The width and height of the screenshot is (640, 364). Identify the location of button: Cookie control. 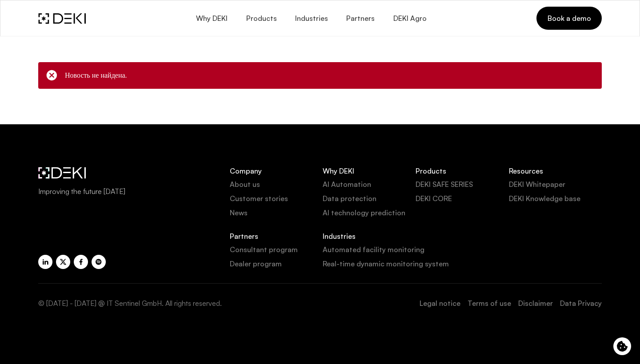
(622, 347).